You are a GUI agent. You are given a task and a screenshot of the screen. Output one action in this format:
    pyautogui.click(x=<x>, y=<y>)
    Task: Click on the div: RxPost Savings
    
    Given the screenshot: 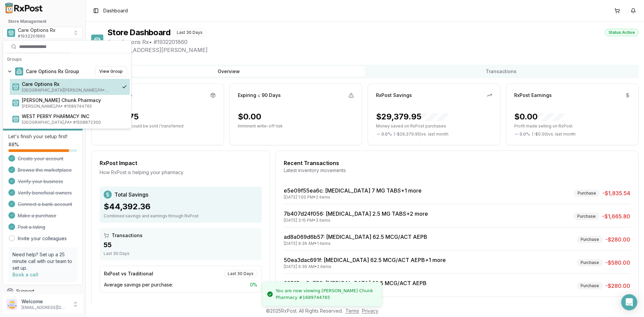 What is the action you would take?
    pyautogui.click(x=394, y=95)
    